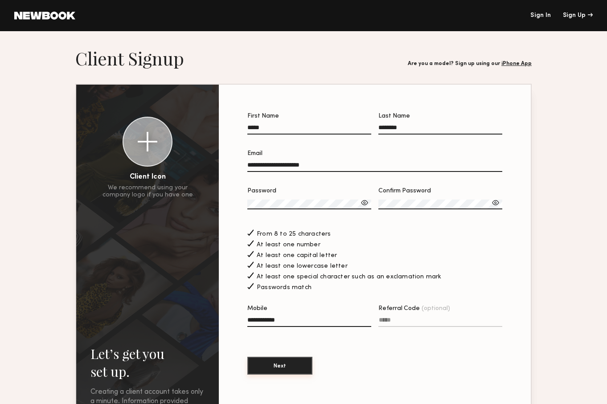 This screenshot has width=607, height=404. What do you see at coordinates (148, 177) in the screenshot?
I see `div: Client Icon` at bounding box center [148, 177].